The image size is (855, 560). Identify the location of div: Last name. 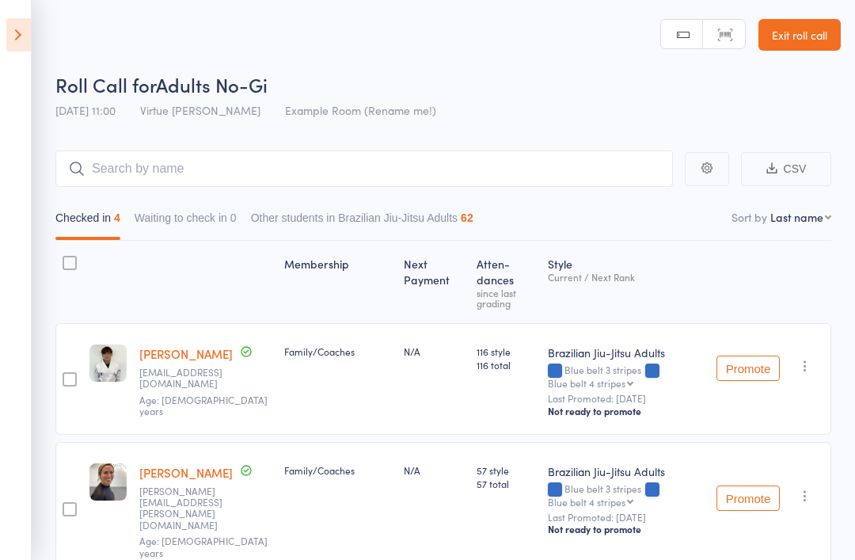
(796, 217).